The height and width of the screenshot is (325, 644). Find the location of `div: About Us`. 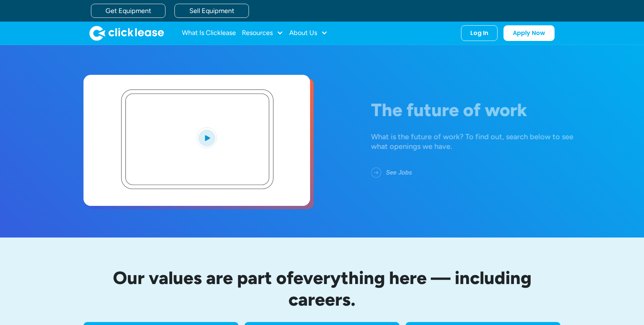

div: About Us is located at coordinates (308, 33).